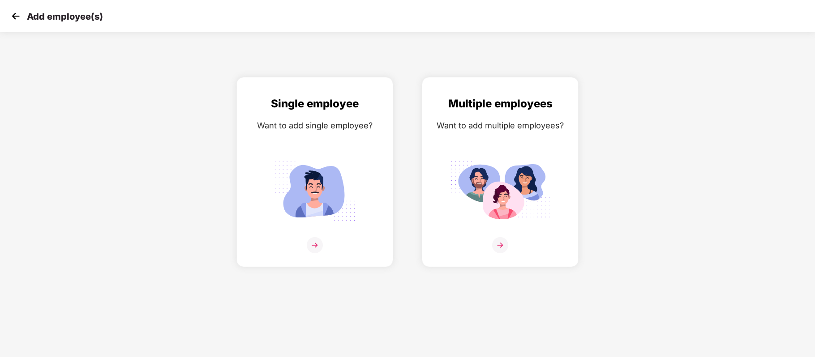 This screenshot has width=815, height=357. Describe the element at coordinates (16, 16) in the screenshot. I see `img: svg+xml;base64,PHN2ZyB4bWxucz0iaHR0cDovL3d3dy53My5vcmcvMjAwMC9zdmciIHdpZHRoPSIzMCIgaGVpZ2h0PSIzMC...` at that location.